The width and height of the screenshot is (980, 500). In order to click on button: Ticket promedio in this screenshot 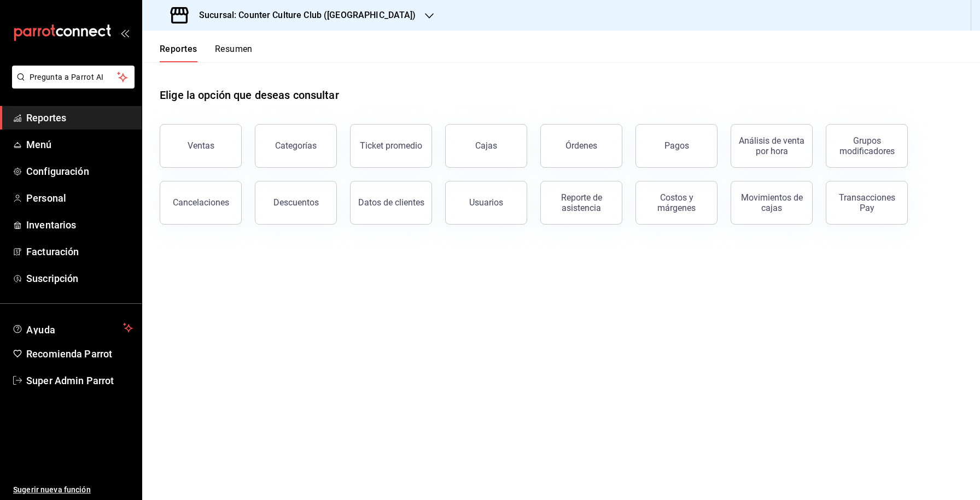, I will do `click(391, 146)`.